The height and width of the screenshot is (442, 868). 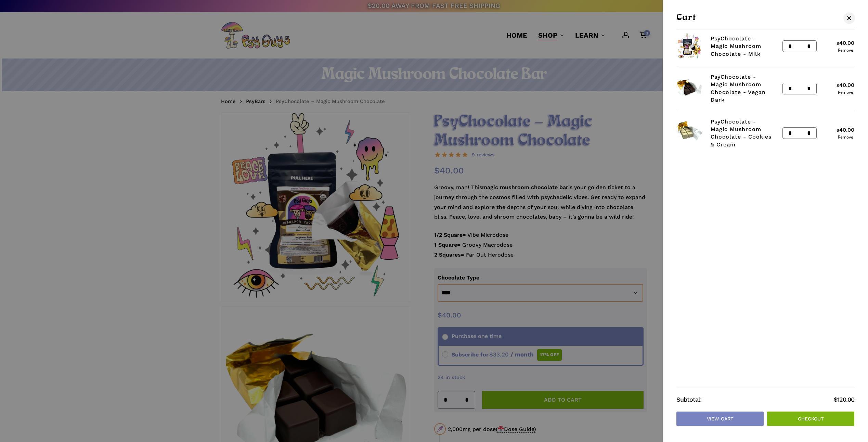 I want to click on a: Remove PsyChocolate - Magic Mushroom Chocolate - Milk from cart, so click(x=845, y=50).